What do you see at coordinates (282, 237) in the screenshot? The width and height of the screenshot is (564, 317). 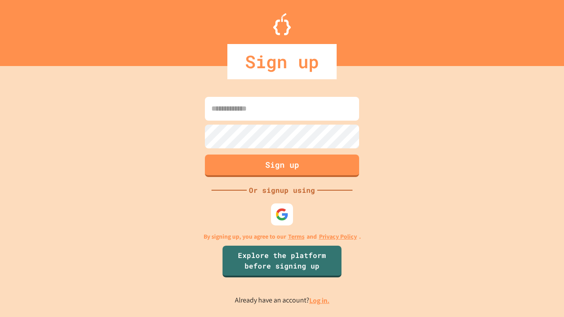 I see `p: By signing up, you agree to our and .` at bounding box center [282, 237].